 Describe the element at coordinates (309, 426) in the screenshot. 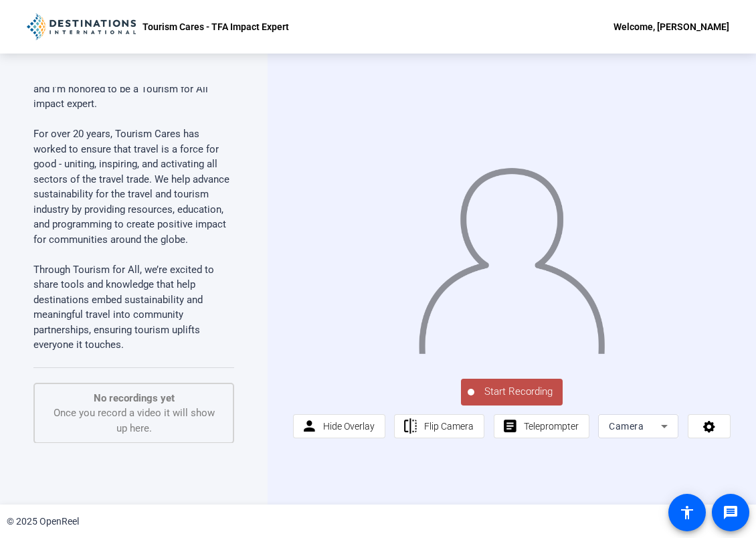

I see `mat-icon: person` at that location.